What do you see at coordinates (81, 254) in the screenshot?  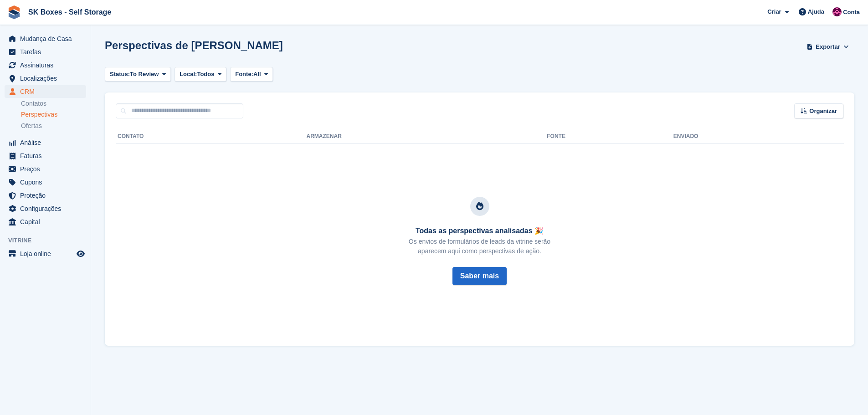 I see `a: Loja de pré-visualização` at bounding box center [81, 254].